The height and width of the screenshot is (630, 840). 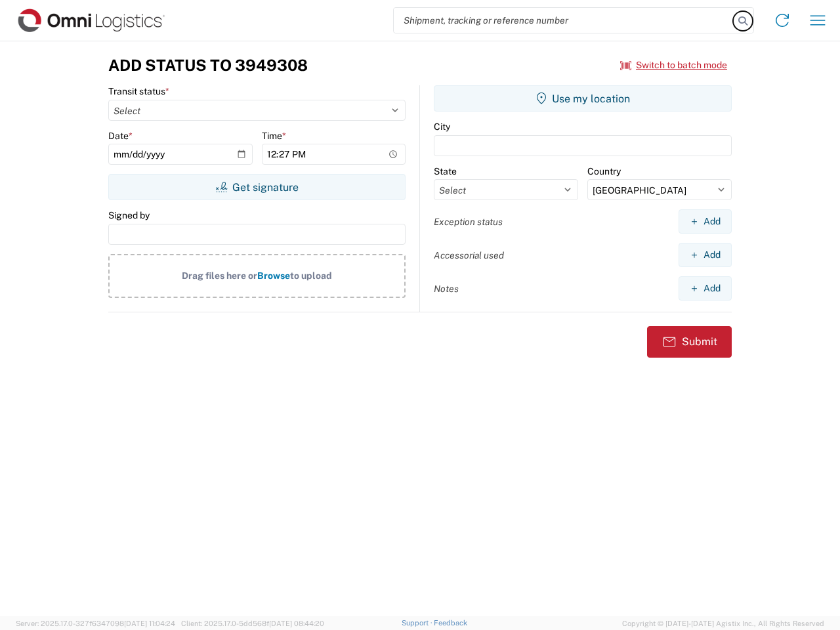 I want to click on label: Date, so click(x=120, y=136).